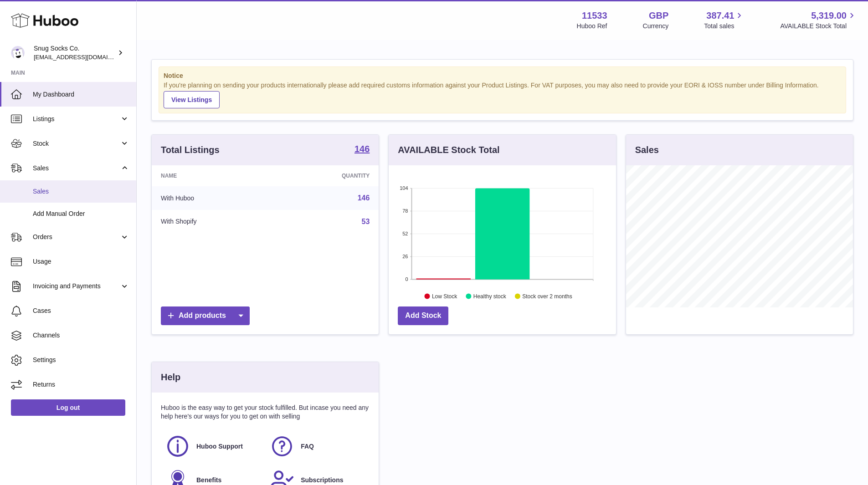 Image resolution: width=868 pixels, height=485 pixels. Describe the element at coordinates (76, 236) in the screenshot. I see `span: Orders` at that location.